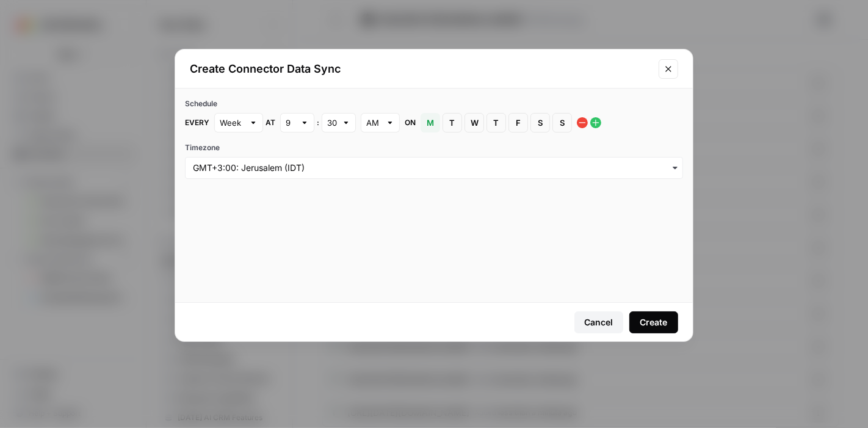  I want to click on input: Week, so click(232, 123).